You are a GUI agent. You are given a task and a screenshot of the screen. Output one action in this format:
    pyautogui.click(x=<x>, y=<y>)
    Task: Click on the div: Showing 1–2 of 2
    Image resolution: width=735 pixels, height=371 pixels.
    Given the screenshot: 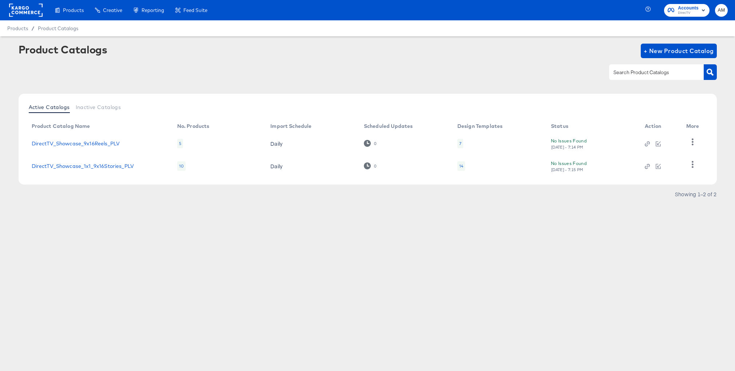 What is the action you would take?
    pyautogui.click(x=696, y=194)
    